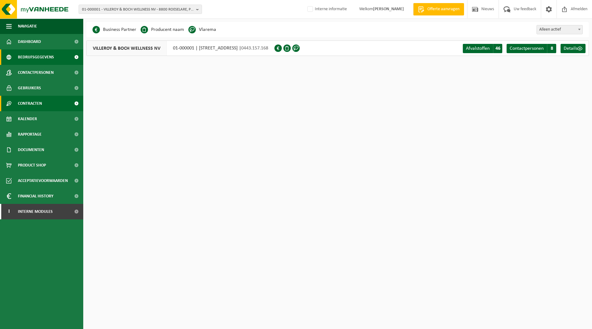 This screenshot has height=329, width=592. Describe the element at coordinates (140, 9) in the screenshot. I see `button: 01-000001 - VILLEROY & BOCH WELLNESS NV - 8800 ROESELARE, POPULIERSTRAAT 1` at that location.